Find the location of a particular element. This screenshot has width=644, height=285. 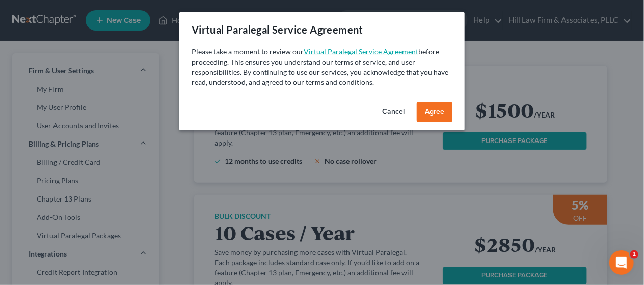

p: Please take a moment to review our before proceeding. This ensures you understand our terms of se... is located at coordinates (322, 67).